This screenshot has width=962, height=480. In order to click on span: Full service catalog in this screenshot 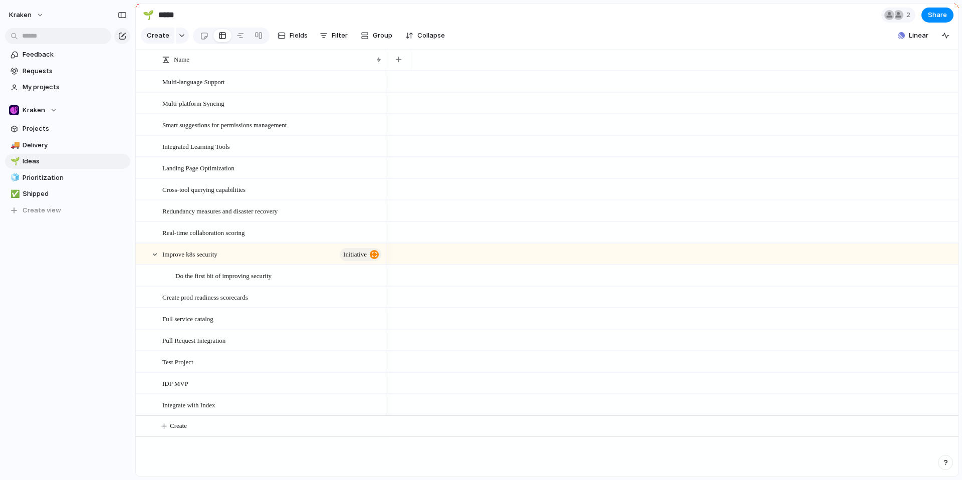, I will do `click(188, 318)`.